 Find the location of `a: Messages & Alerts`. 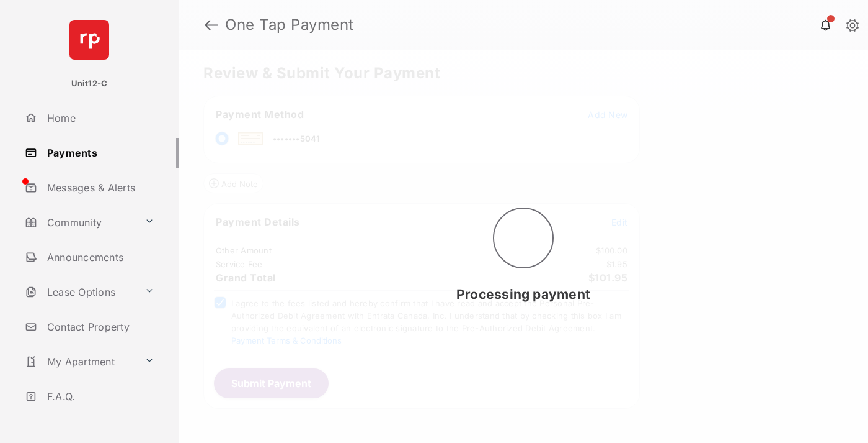

a: Messages & Alerts is located at coordinates (99, 187).